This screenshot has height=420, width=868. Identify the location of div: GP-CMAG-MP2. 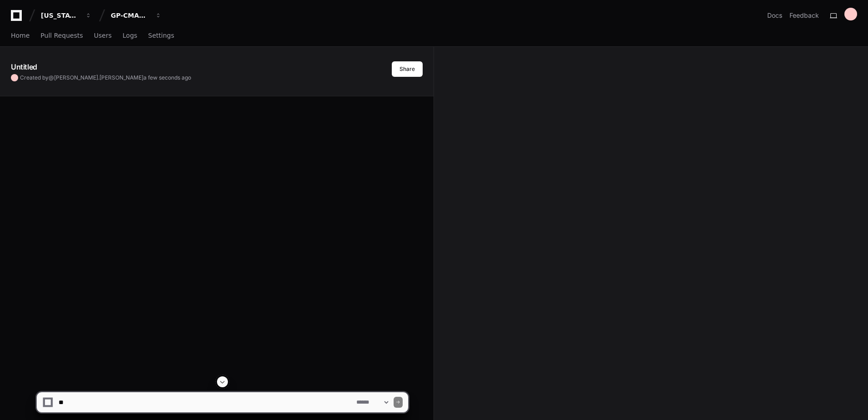
(130, 15).